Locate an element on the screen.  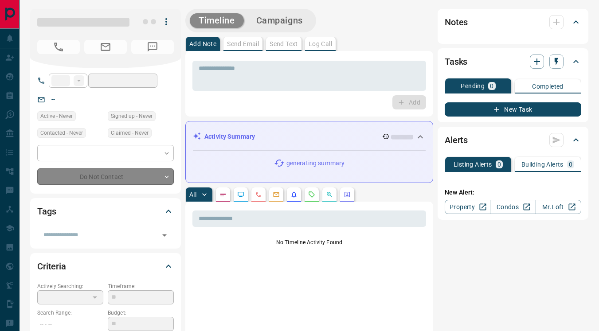
svg: Emails is located at coordinates (276, 195).